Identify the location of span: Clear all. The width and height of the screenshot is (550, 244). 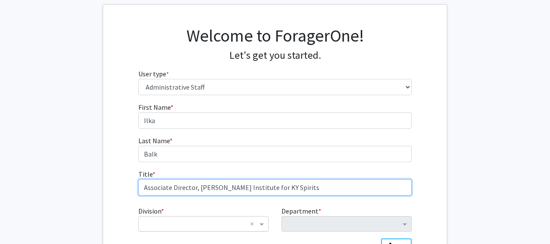
(253, 224).